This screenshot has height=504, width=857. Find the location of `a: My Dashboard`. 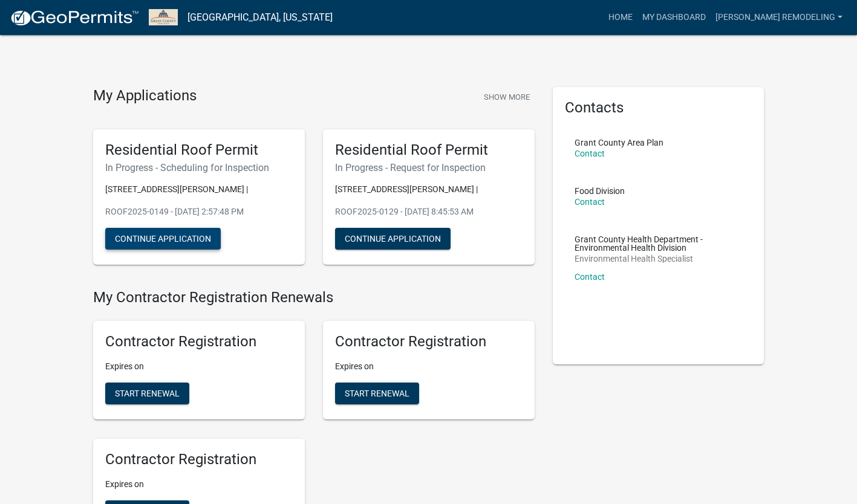

a: My Dashboard is located at coordinates (674, 18).